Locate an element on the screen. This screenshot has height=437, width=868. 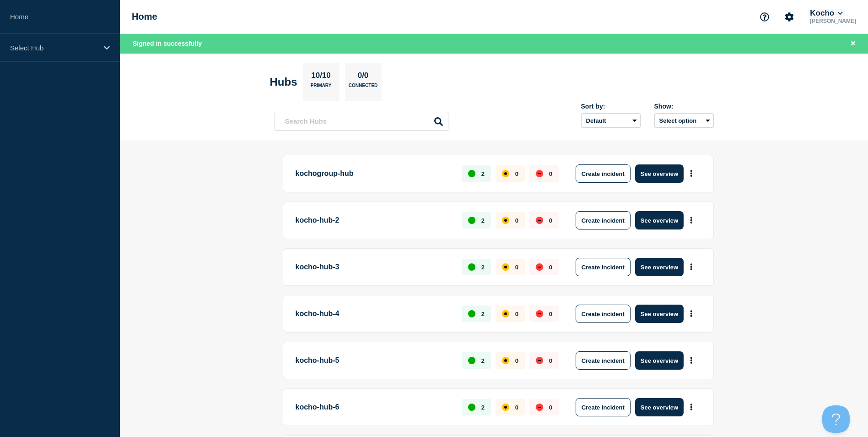
button: Kocho is located at coordinates (826, 13).